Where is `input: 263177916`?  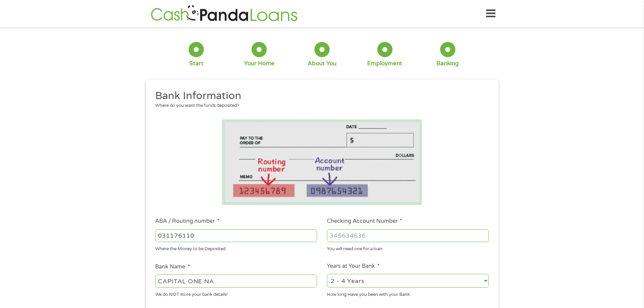 input: 263177916 is located at coordinates (236, 236).